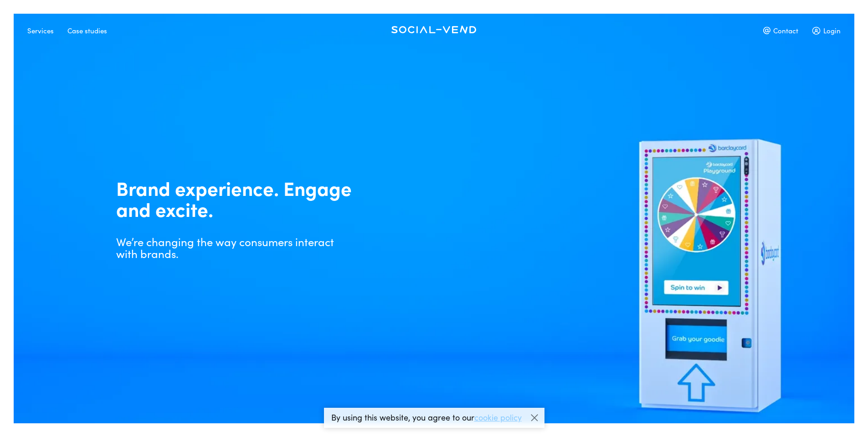 The image size is (868, 437). Describe the element at coordinates (87, 30) in the screenshot. I see `div: Case studies` at that location.